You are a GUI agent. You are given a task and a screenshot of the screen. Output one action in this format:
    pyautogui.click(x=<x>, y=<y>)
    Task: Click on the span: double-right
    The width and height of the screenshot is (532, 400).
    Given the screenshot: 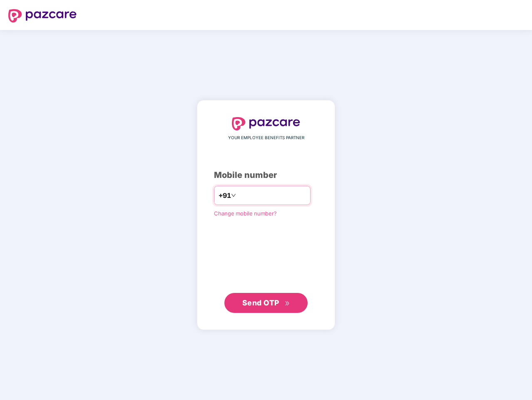 What is the action you would take?
    pyautogui.click(x=287, y=304)
    